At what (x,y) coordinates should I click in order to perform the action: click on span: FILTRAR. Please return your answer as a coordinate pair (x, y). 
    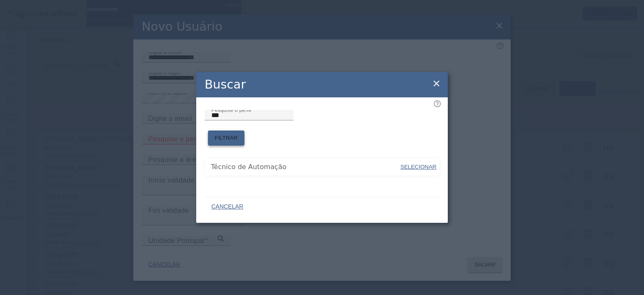
    Looking at the image, I should click on (226, 138).